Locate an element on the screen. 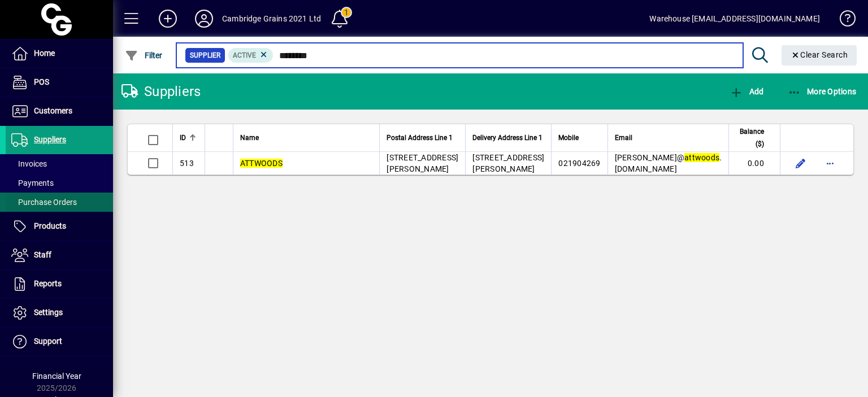 The height and width of the screenshot is (397, 868). span: Mobile is located at coordinates (569, 138).